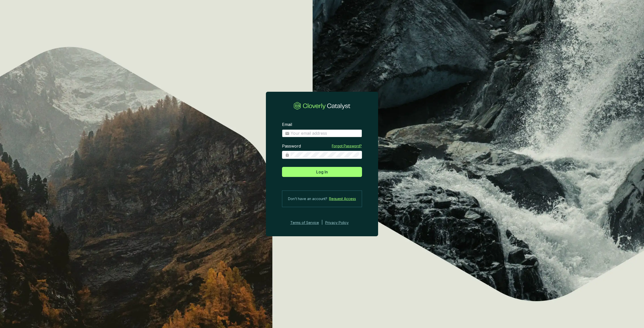  Describe the element at coordinates (342, 199) in the screenshot. I see `a: Request Access` at that location.